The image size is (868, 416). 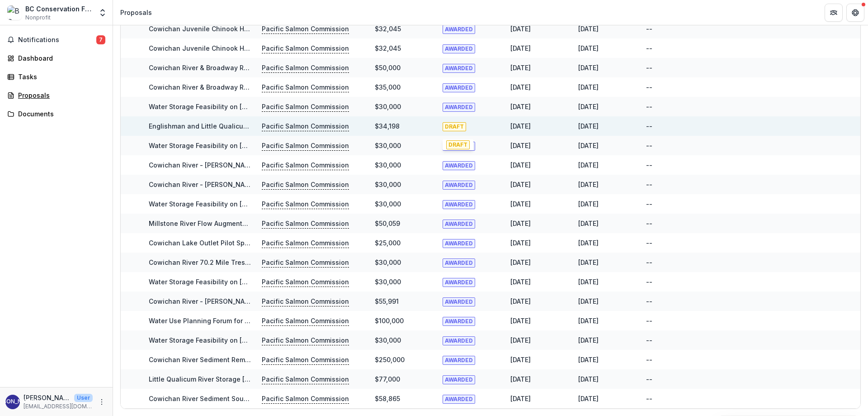 I want to click on div: $55,991, so click(x=387, y=301).